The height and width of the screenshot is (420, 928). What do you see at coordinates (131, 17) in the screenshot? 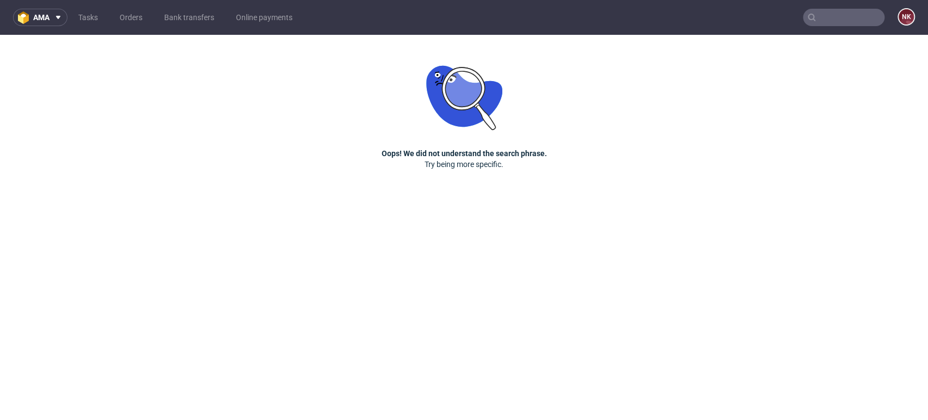
I see `a: Orders` at bounding box center [131, 17].